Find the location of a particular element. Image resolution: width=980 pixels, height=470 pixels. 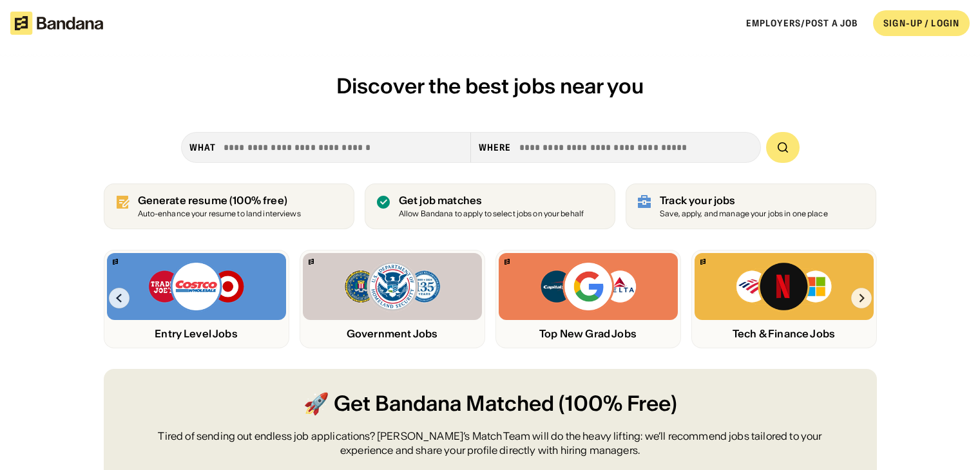

div: Auto-enhance your resume to land interviews is located at coordinates (219, 214).